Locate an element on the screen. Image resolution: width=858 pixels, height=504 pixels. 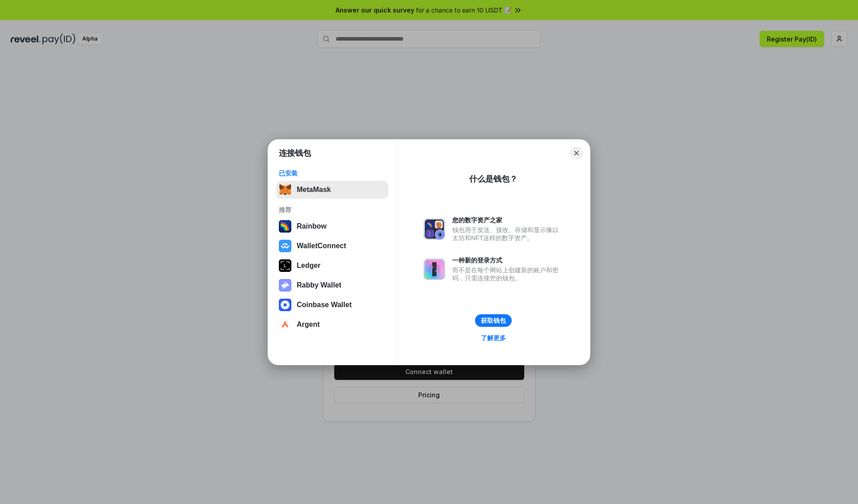
button: Rabby Wallet is located at coordinates (332, 285).